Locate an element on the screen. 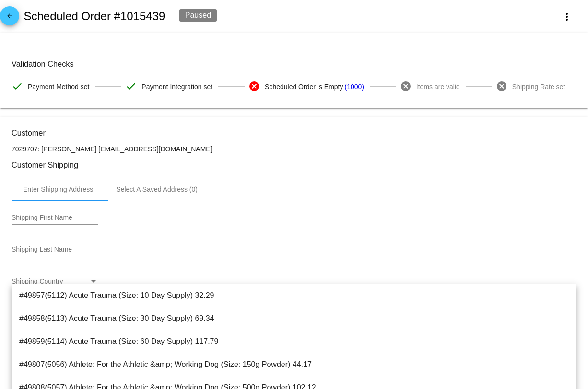  h3: Validation Checks is located at coordinates (294, 64).